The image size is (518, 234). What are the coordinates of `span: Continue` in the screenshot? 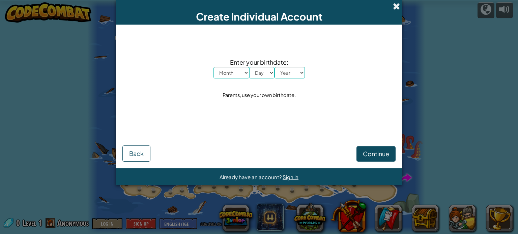 It's located at (376, 154).